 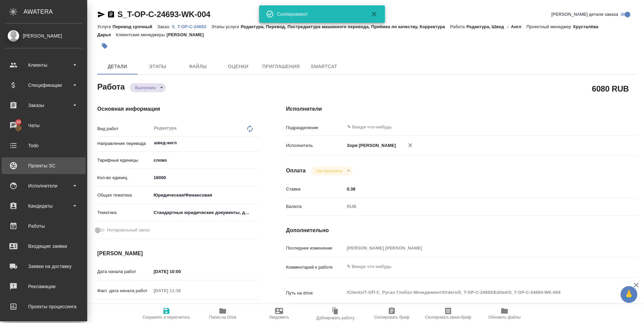 What do you see at coordinates (111, 86) in the screenshot?
I see `h2: Работа` at bounding box center [111, 86].